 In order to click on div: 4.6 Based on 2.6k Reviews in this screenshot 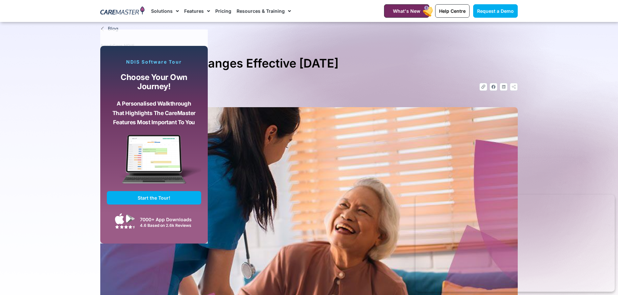, I will do `click(169, 225)`.